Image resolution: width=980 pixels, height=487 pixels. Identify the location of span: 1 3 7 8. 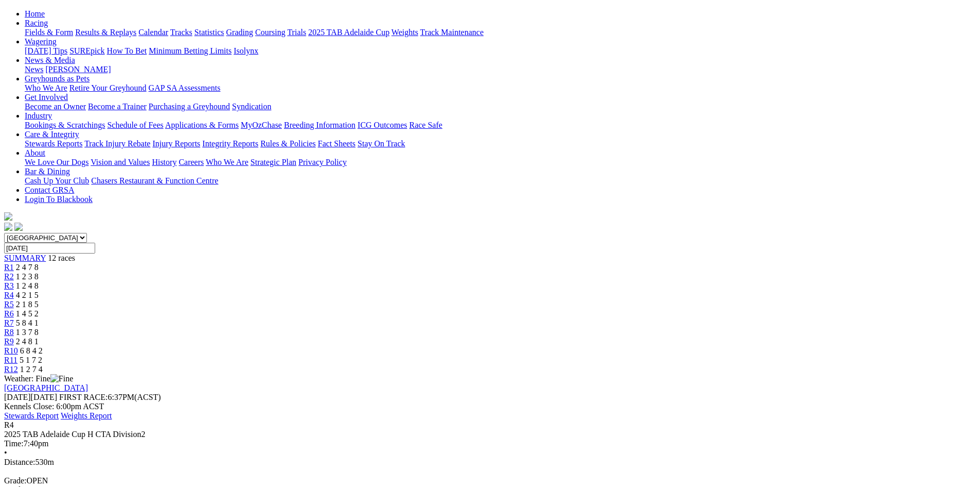
(28, 332).